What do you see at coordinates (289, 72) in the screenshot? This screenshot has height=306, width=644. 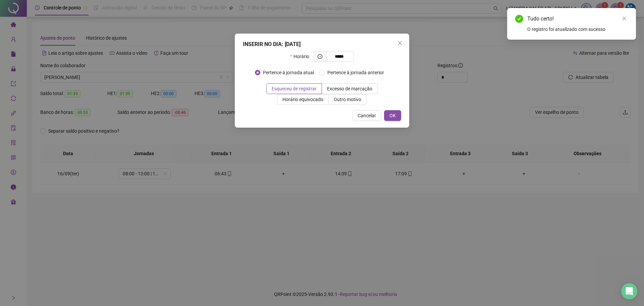 I see `span: Pertence à jornada atual` at bounding box center [289, 72].